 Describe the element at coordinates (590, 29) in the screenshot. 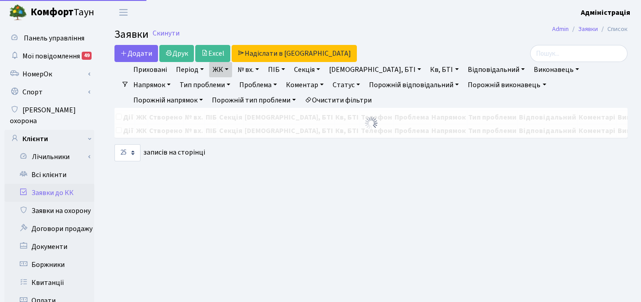

I see `nav: breadcrumb` at that location.